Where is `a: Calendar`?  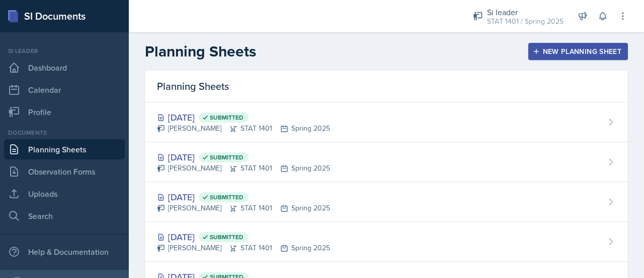 a: Calendar is located at coordinates (65, 90).